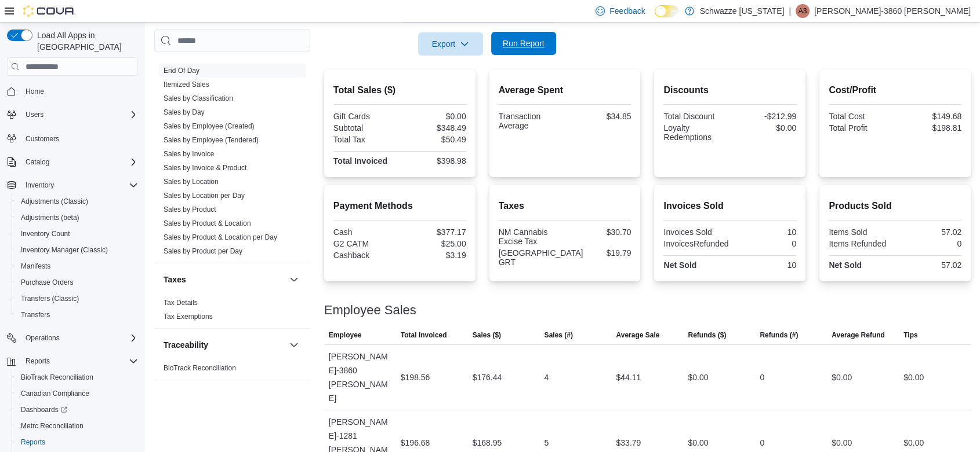  What do you see at coordinates (207, 223) in the screenshot?
I see `a: Sales by Product & Location` at bounding box center [207, 223].